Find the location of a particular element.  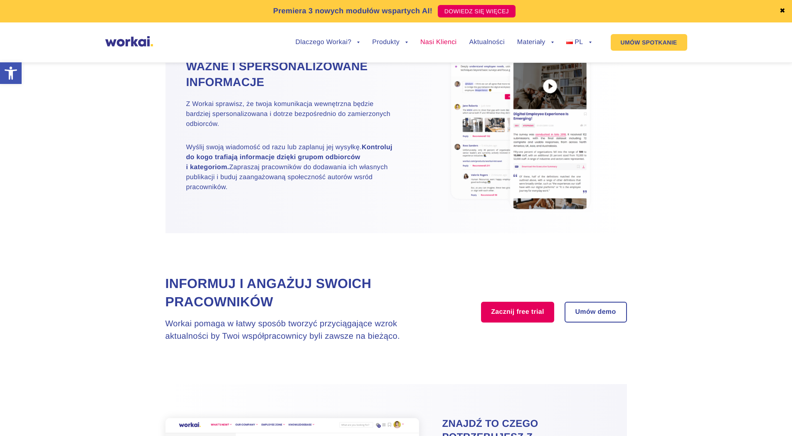

h2: Informuj i angażuj swoich pracowników is located at coordinates (303, 293).